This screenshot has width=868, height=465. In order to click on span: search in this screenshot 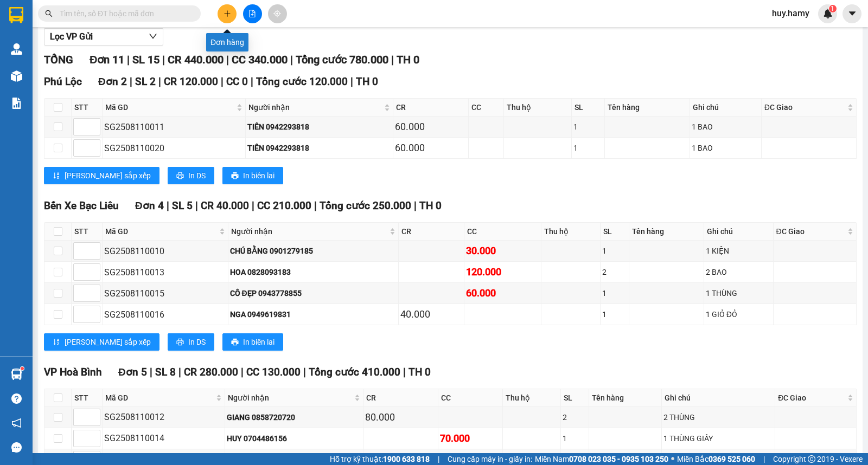, I will do `click(49, 14)`.